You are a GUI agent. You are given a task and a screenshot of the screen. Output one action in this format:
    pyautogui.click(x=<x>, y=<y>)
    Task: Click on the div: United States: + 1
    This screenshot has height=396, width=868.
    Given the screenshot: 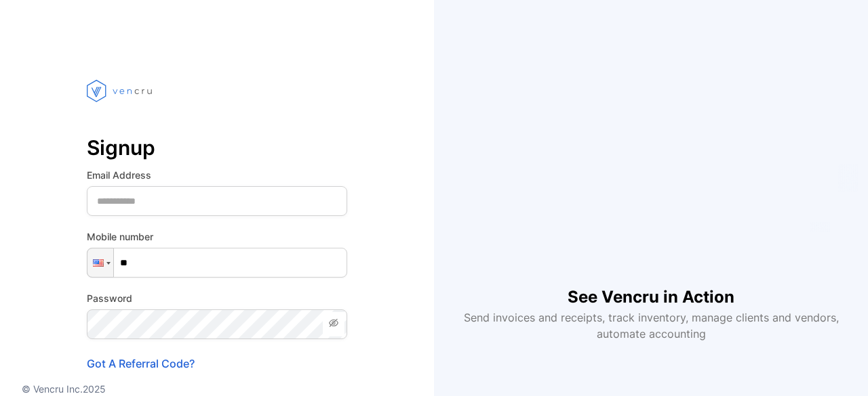 What is the action you would take?
    pyautogui.click(x=101, y=263)
    